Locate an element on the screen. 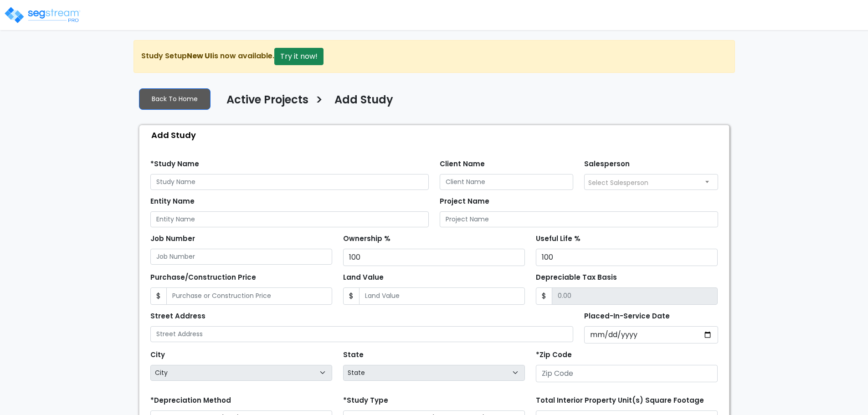 This screenshot has height=415, width=868. input: Job Number is located at coordinates (241, 256).